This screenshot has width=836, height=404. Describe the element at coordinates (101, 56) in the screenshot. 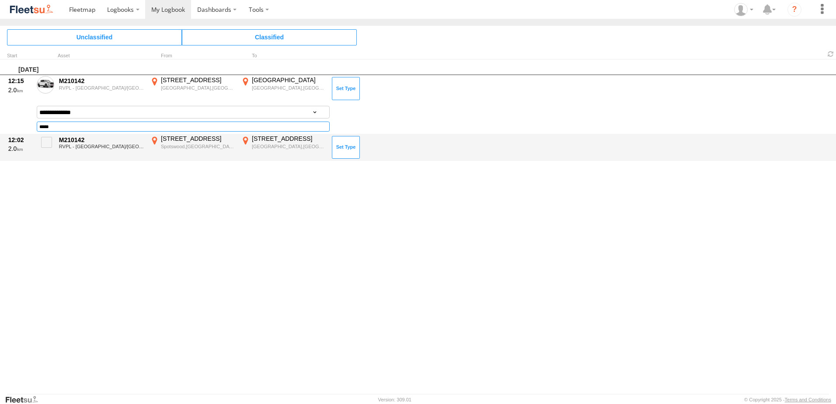

I see `div: Asset` at that location.